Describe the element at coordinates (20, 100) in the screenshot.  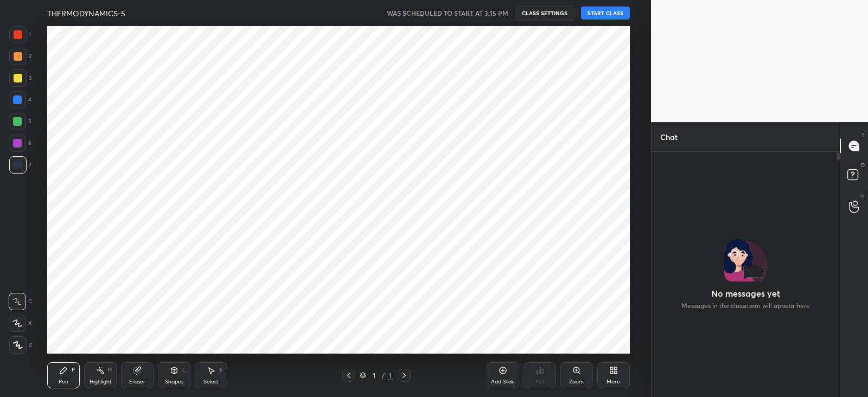
I see `div: 4` at that location.